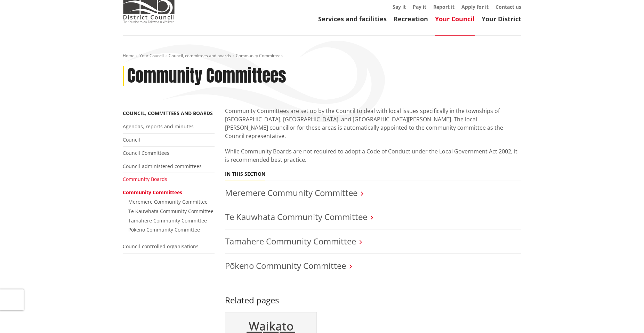 The image size is (644, 333). What do you see at coordinates (146, 153) in the screenshot?
I see `a: Council Committees` at bounding box center [146, 153].